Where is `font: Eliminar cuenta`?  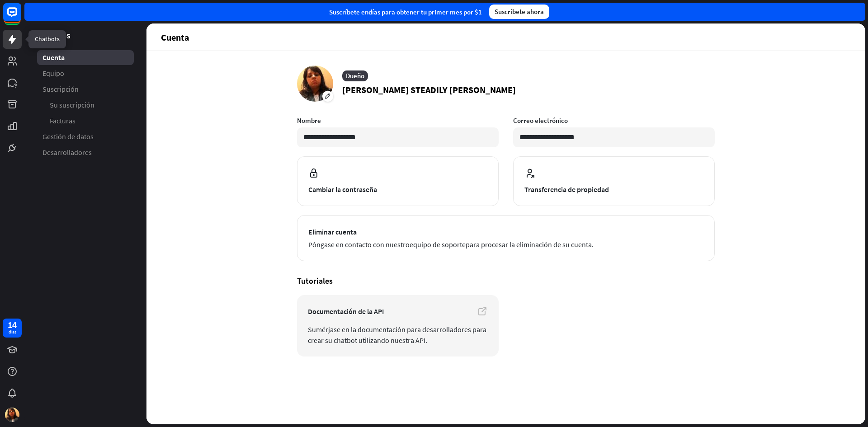 font: Eliminar cuenta is located at coordinates (332, 232).